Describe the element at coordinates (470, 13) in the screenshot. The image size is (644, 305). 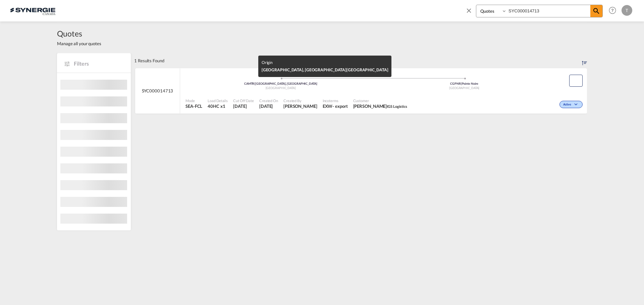
I see `span: icon-close` at that location.